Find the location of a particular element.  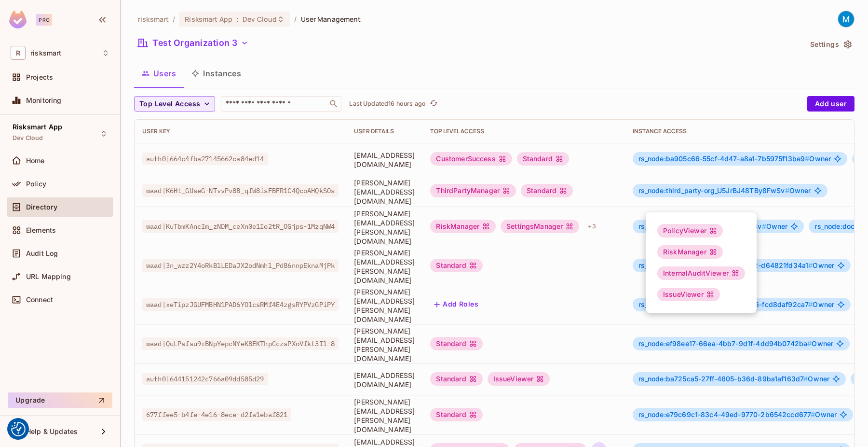

img: Revisit consent button is located at coordinates (18, 429).